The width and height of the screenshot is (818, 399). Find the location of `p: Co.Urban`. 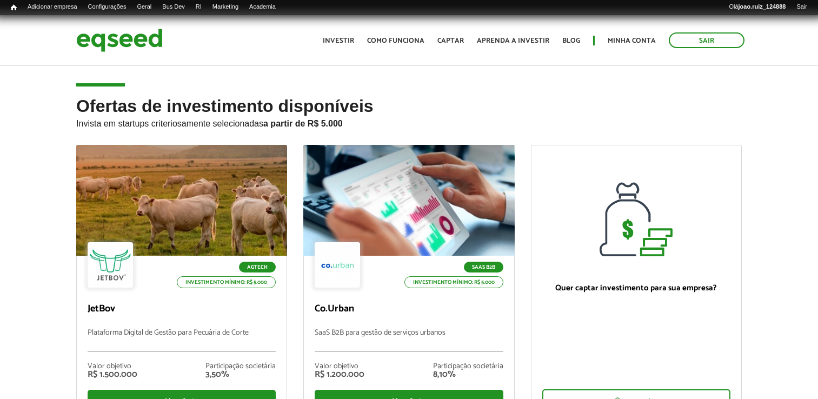

p: Co.Urban is located at coordinates (409, 309).